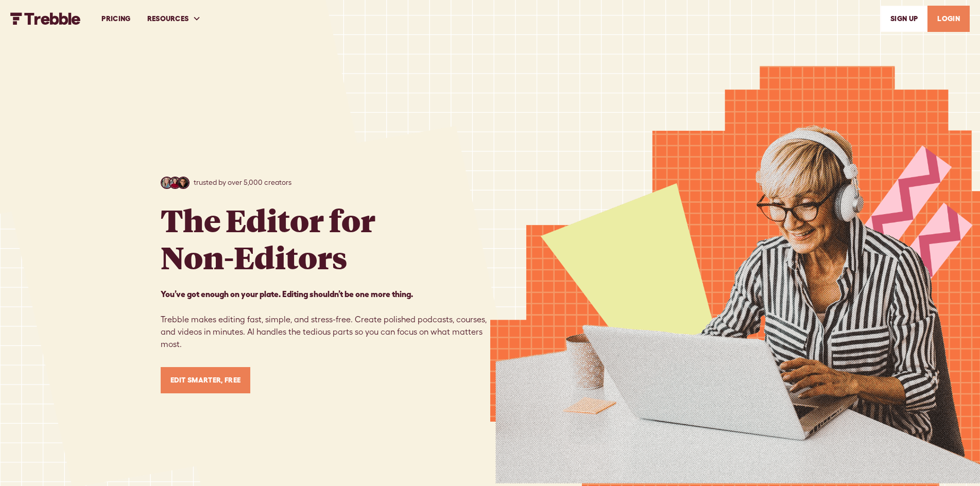 This screenshot has width=980, height=486. What do you see at coordinates (116, 18) in the screenshot?
I see `a: PRICING` at bounding box center [116, 18].